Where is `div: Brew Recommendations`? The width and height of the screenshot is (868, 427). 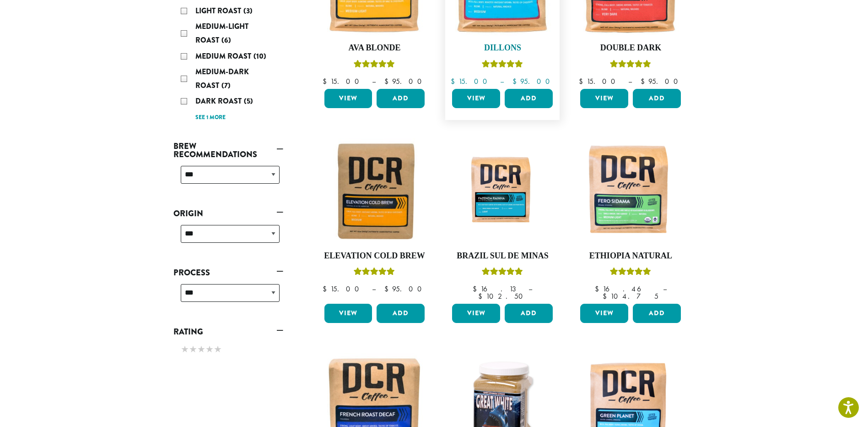 div: Brew Recommendations is located at coordinates (228, 178).